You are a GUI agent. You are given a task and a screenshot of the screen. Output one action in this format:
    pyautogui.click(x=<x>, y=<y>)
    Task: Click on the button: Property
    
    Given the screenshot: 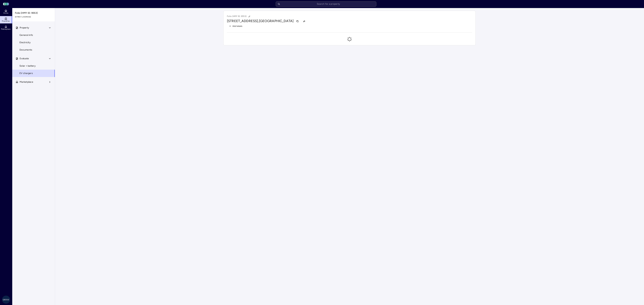 What is the action you would take?
    pyautogui.click(x=33, y=28)
    